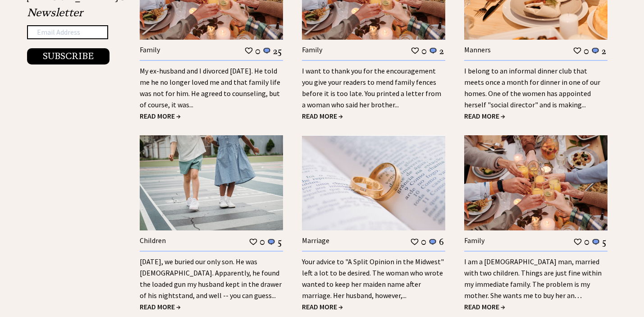 The width and height of the screenshot is (644, 317). Describe the element at coordinates (153, 240) in the screenshot. I see `a: Children` at that location.